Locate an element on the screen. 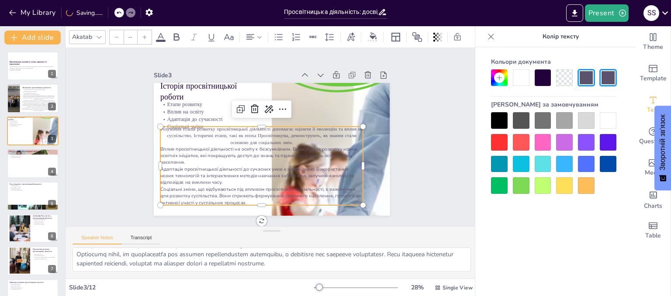 Image resolution: width=671 pixels, height=296 pixels. p: Адаптація просвітницької діяльності до сучасних умов є необхідною. Використання нових технологій ... is located at coordinates (262, 176).